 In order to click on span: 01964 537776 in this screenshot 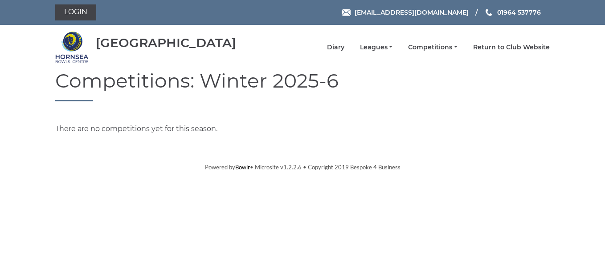, I will do `click(519, 12)`.